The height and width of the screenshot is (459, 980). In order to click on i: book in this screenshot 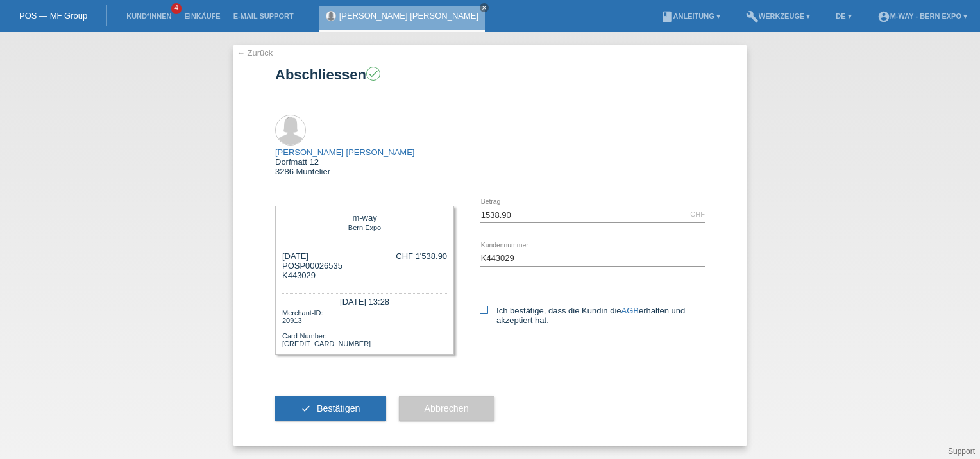, I will do `click(667, 17)`.